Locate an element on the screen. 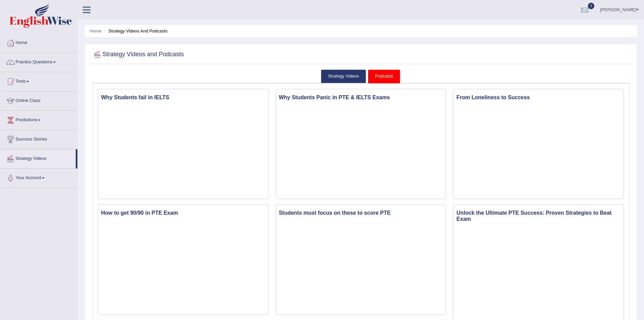 The image size is (644, 320). a: Your Account is located at coordinates (39, 177).